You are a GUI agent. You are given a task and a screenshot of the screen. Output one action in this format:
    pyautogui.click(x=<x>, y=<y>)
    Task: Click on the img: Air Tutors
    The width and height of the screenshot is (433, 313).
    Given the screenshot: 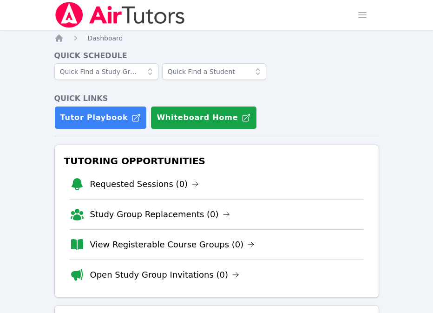 What is the action you would take?
    pyautogui.click(x=120, y=15)
    